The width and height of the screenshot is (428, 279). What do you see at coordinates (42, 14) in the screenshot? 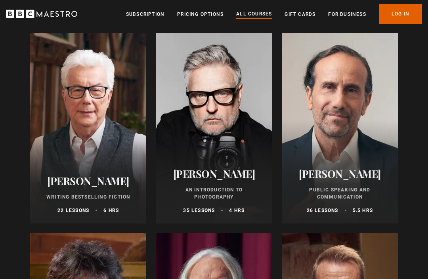
I see `a: BBC Maestro` at bounding box center [42, 14].